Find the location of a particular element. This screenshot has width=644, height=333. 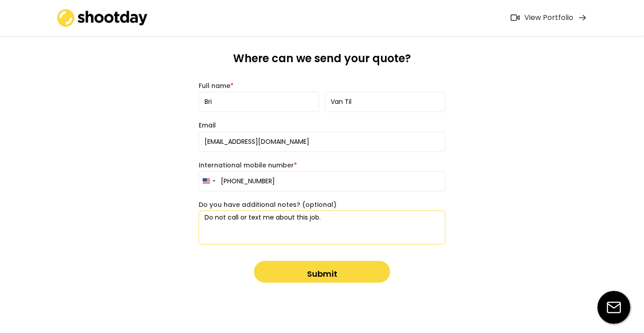

div: Do you have additional notes? (optional) is located at coordinates (322, 205).